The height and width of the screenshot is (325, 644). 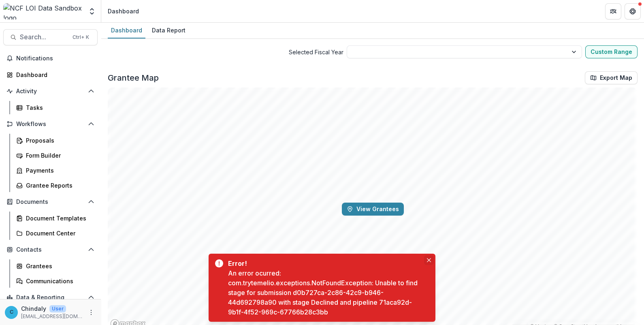 I want to click on button: Open Workflows, so click(x=50, y=124).